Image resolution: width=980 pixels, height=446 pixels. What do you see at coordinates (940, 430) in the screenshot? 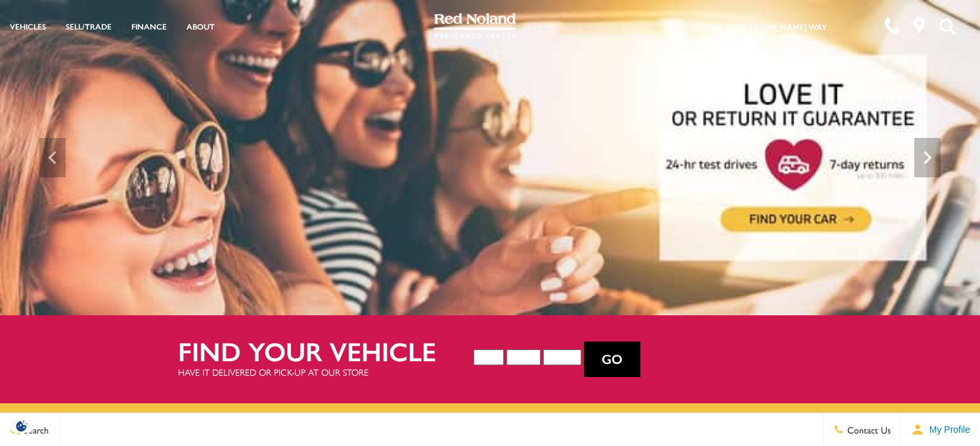
I see `button: Open user profile menu` at bounding box center [940, 430].